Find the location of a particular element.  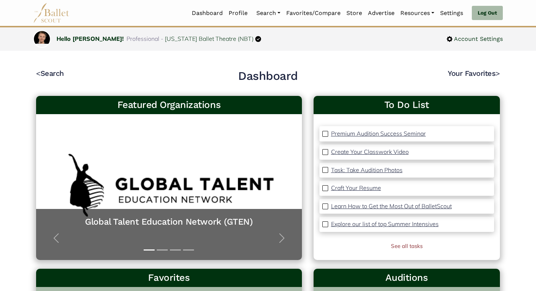

a: Learn How to Get the Most Out of BalletScout is located at coordinates (391, 206).